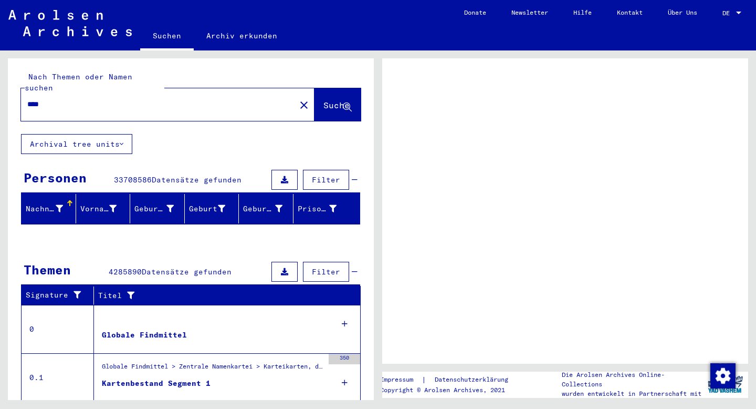  What do you see at coordinates (327, 208) in the screenshot?
I see `mat-header-cell: Prisoner #` at bounding box center [327, 208].